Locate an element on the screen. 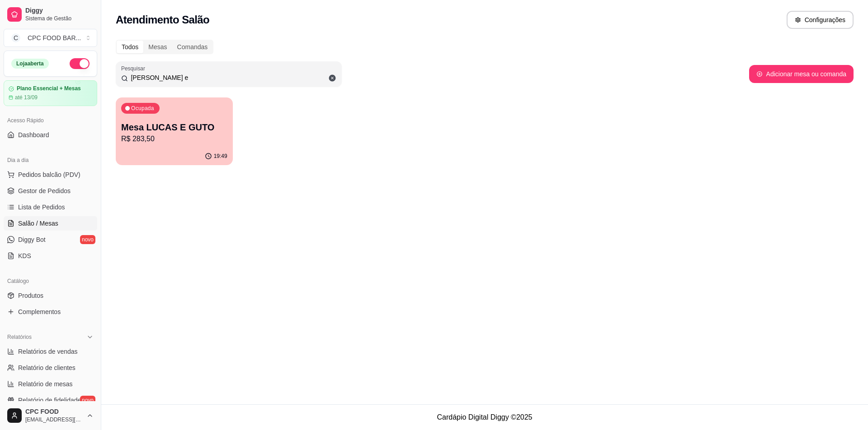 This screenshot has width=868, height=430. span: Gestor de Pedidos is located at coordinates (44, 191).